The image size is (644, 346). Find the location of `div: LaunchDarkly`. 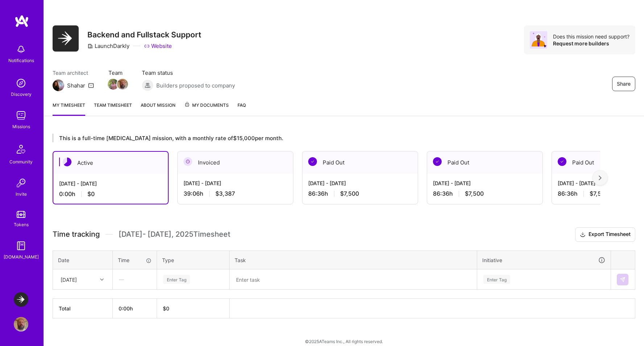

div: LaunchDarkly is located at coordinates (109, 46).